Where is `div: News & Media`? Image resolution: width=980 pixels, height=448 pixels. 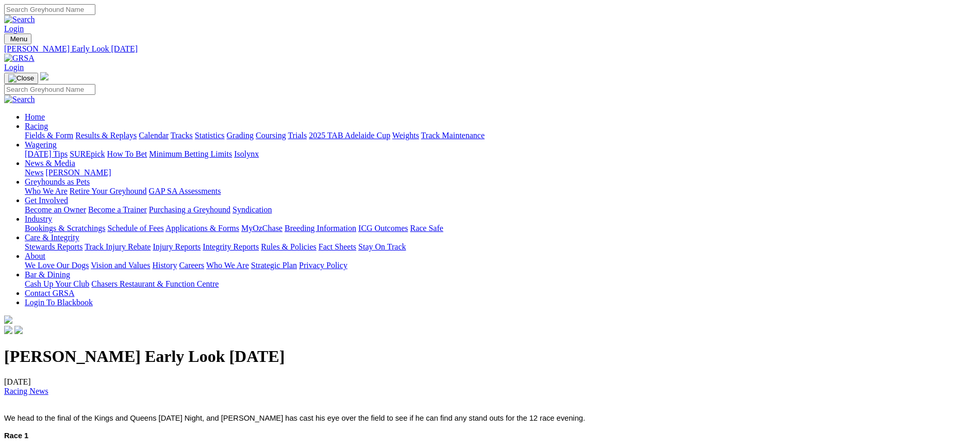 div: News & Media is located at coordinates (500, 173).